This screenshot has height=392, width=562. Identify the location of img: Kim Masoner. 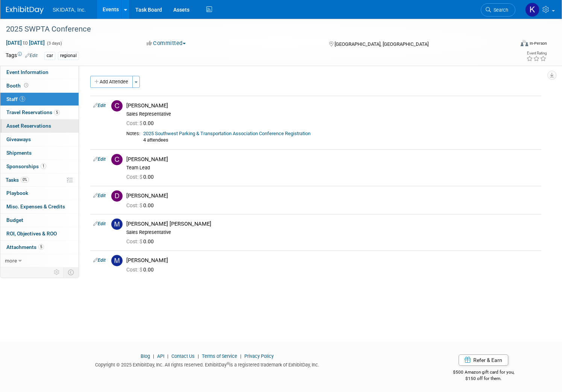
(532, 9).